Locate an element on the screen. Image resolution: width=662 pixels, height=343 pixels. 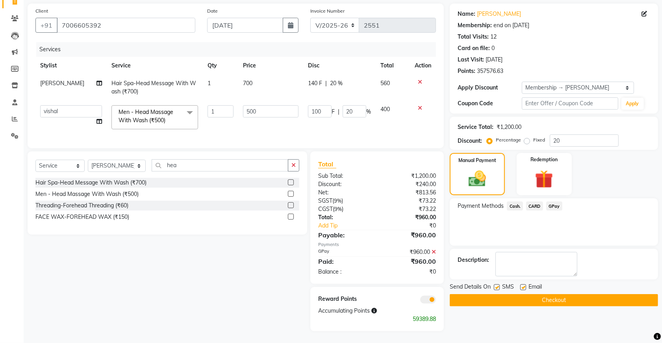
a: Add Tip is located at coordinates (350, 225).